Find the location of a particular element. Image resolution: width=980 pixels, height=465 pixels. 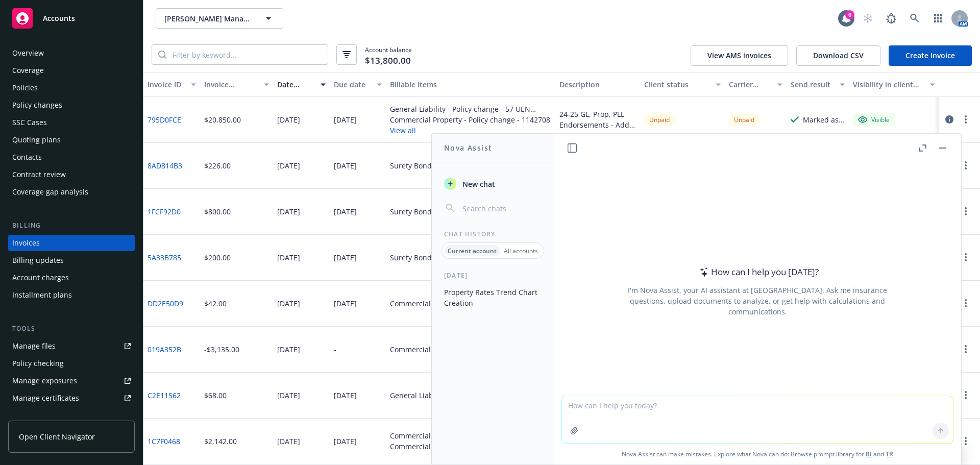

div: $200.00 is located at coordinates (217, 257).